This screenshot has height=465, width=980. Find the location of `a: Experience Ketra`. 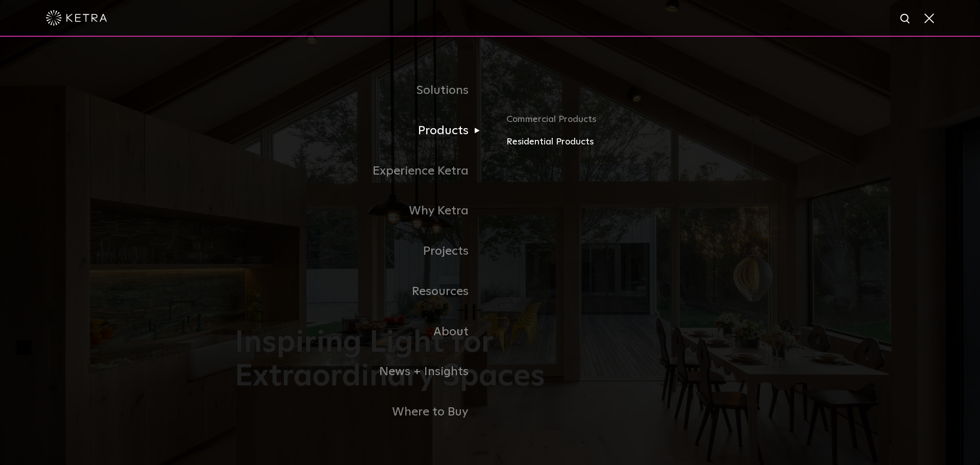

a: Experience Ketra is located at coordinates (363, 171).